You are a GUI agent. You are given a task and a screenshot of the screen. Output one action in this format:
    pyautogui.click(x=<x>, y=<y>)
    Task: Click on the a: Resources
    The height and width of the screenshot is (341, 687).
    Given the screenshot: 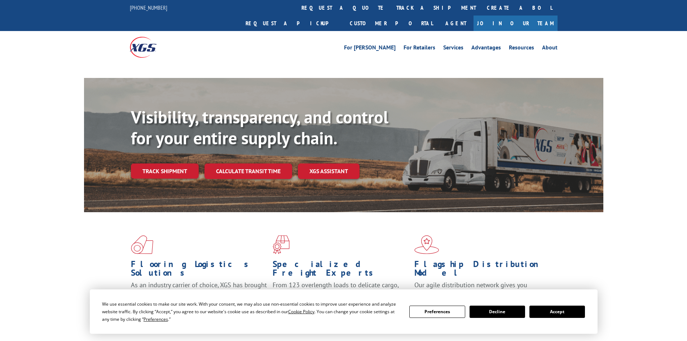 What is the action you would take?
    pyautogui.click(x=522, y=49)
    